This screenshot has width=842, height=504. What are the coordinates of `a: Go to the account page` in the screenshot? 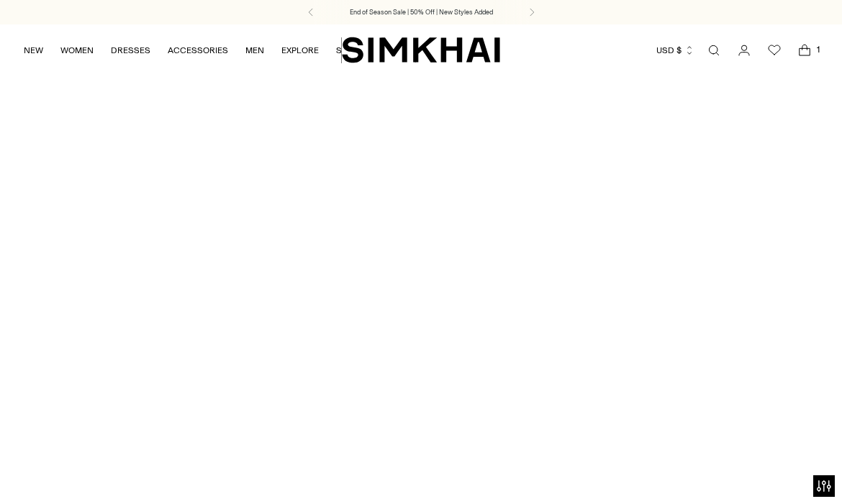 It's located at (744, 50).